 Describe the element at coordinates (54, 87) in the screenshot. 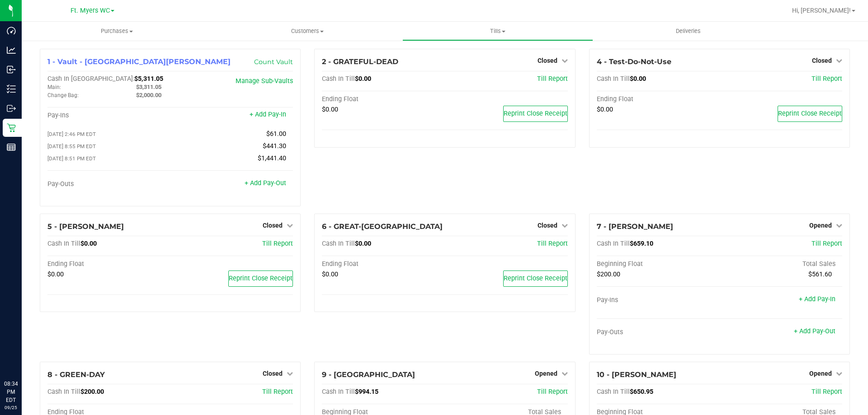

I see `span: Main:` at that location.